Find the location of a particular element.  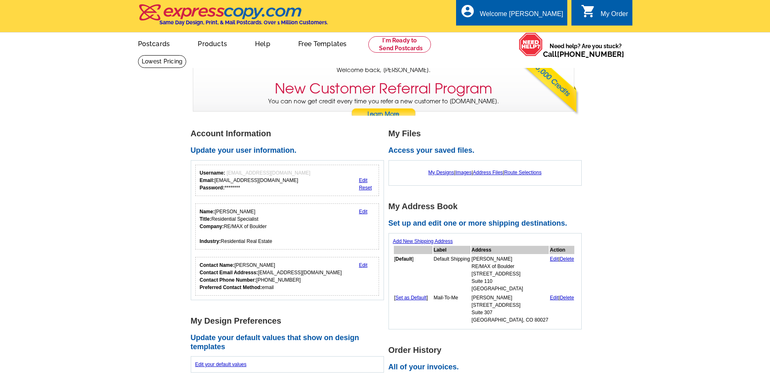

a: Same Day Design, Print, & Mail Postcards. Over 1 Million Customers. is located at coordinates (233, 18).